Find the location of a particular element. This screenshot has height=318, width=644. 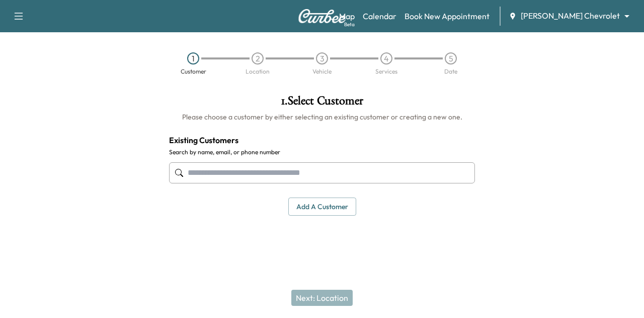

div: Services is located at coordinates (386, 71).